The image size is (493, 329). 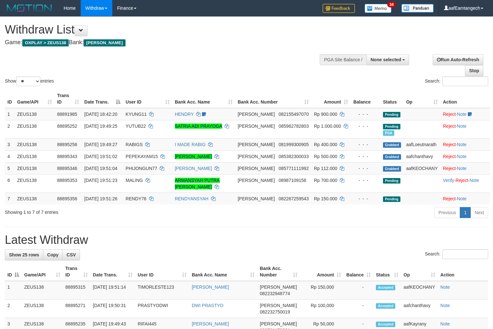 I want to click on span: Accepted, so click(x=386, y=306).